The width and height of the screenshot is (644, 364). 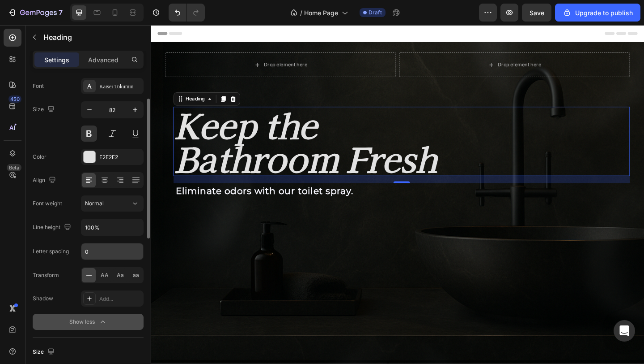 I want to click on div: Shadow, so click(x=43, y=298).